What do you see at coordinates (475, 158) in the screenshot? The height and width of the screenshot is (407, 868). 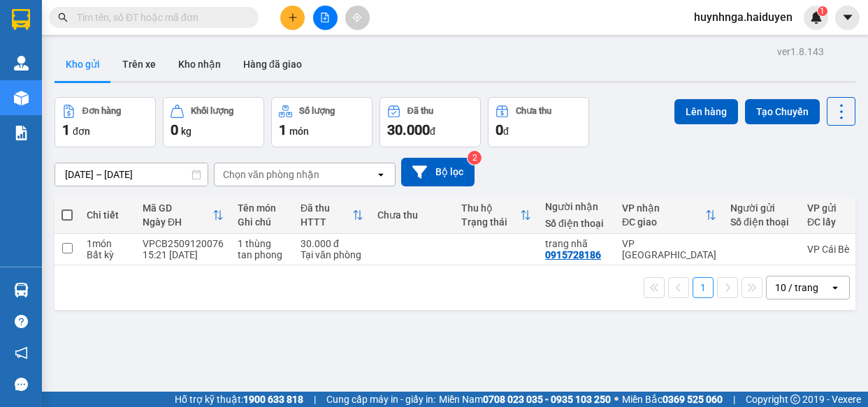 I see `sup: 2` at bounding box center [475, 158].